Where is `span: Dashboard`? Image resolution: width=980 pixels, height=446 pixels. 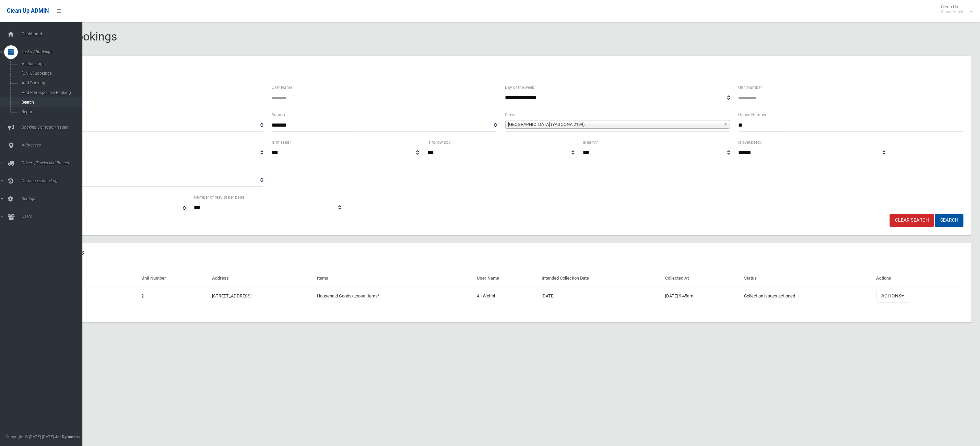
span: Dashboard is located at coordinates (54, 34).